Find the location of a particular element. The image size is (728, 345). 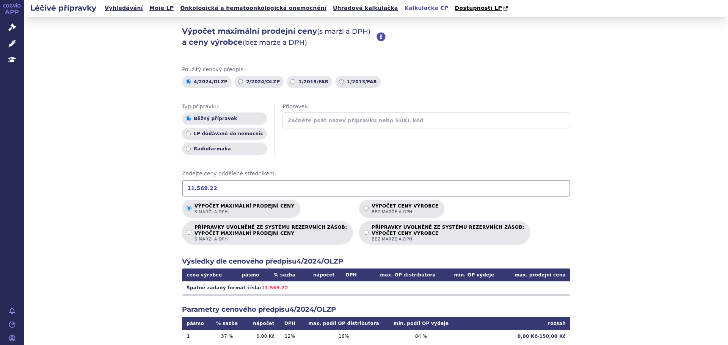

td: 0,00 Kč is located at coordinates (261, 337).